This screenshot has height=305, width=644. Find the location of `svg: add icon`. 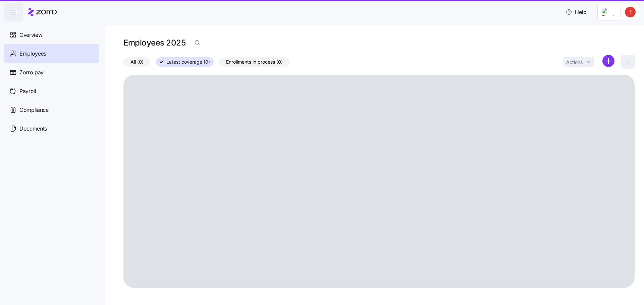

svg: add icon is located at coordinates (609, 61).